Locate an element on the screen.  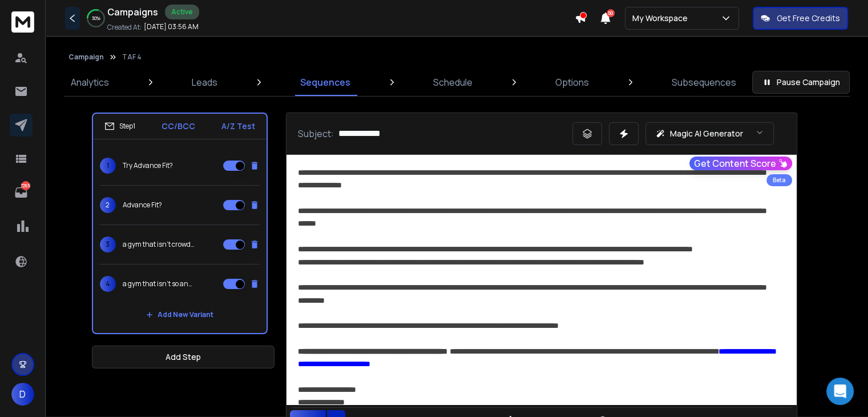
span: 4 is located at coordinates (108, 284).